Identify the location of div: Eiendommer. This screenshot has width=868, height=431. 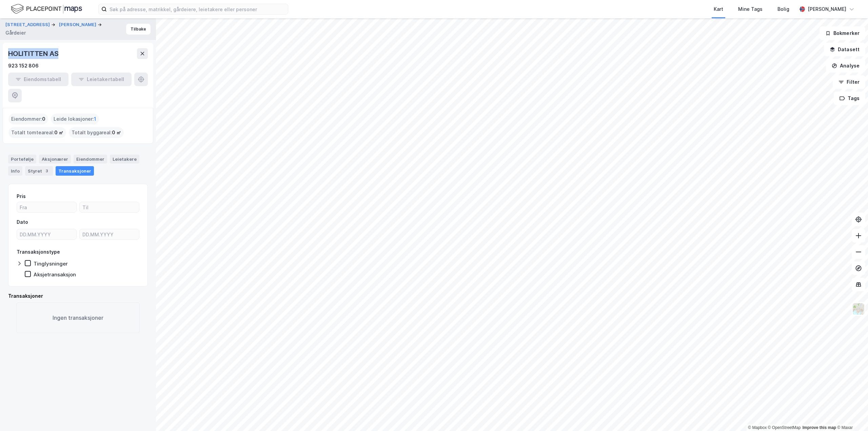
(90, 159).